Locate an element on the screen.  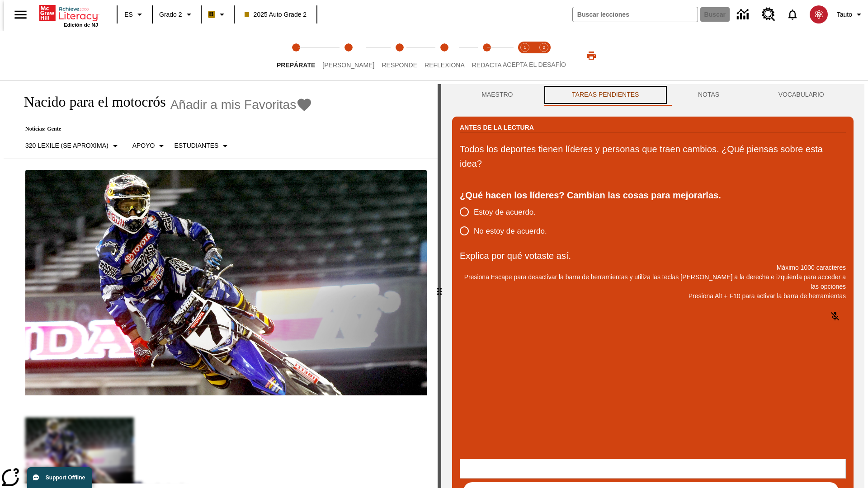
span: ACEPTA EL DESAFÍO is located at coordinates (535, 65).